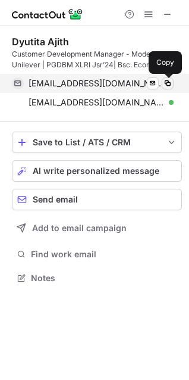 The image size is (189, 380). What do you see at coordinates (97, 254) in the screenshot?
I see `button: Find work email` at bounding box center [97, 254].